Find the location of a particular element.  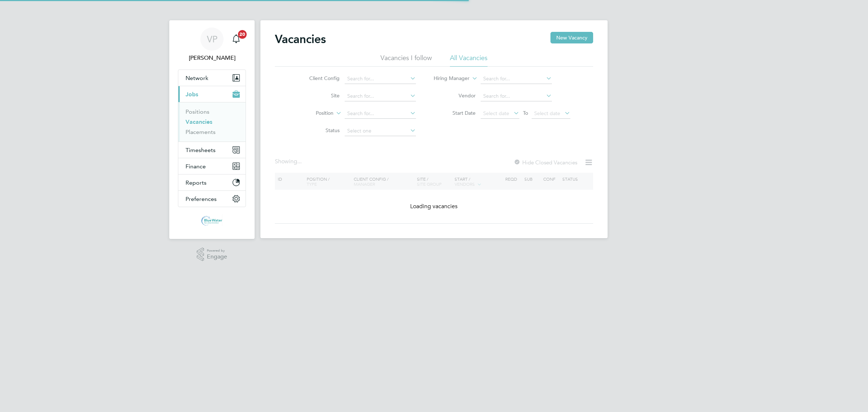

li: All Vacancies is located at coordinates (469, 60).